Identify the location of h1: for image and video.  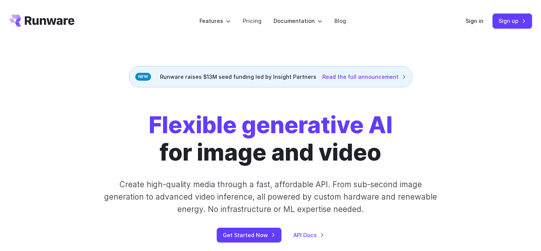
(271, 139).